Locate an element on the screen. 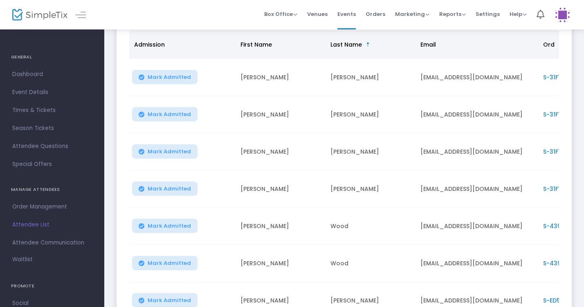  h4: PROMOTE is located at coordinates (52, 286).